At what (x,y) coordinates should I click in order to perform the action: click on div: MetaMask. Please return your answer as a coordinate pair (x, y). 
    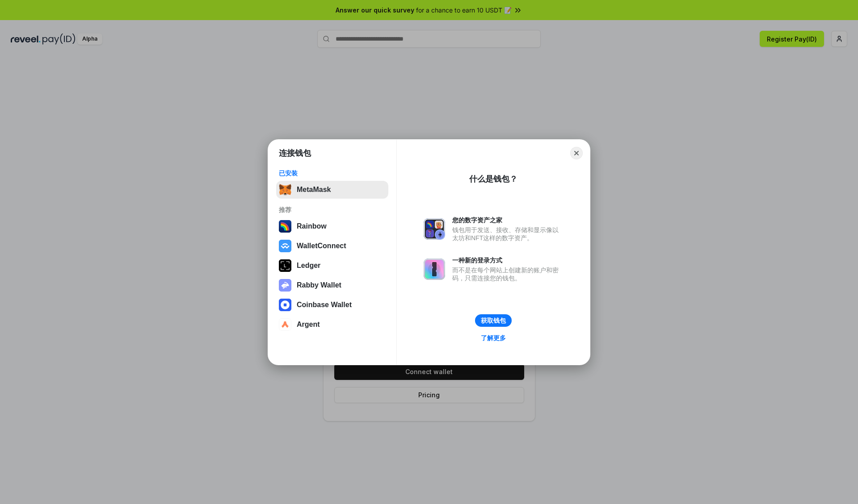
    Looking at the image, I should click on (314, 190).